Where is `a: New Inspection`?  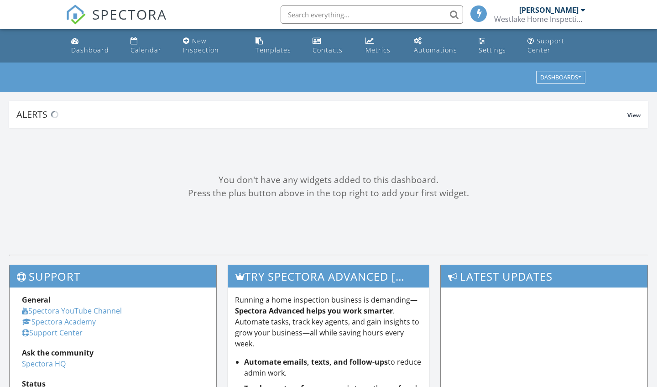 a: New Inspection is located at coordinates (212, 46).